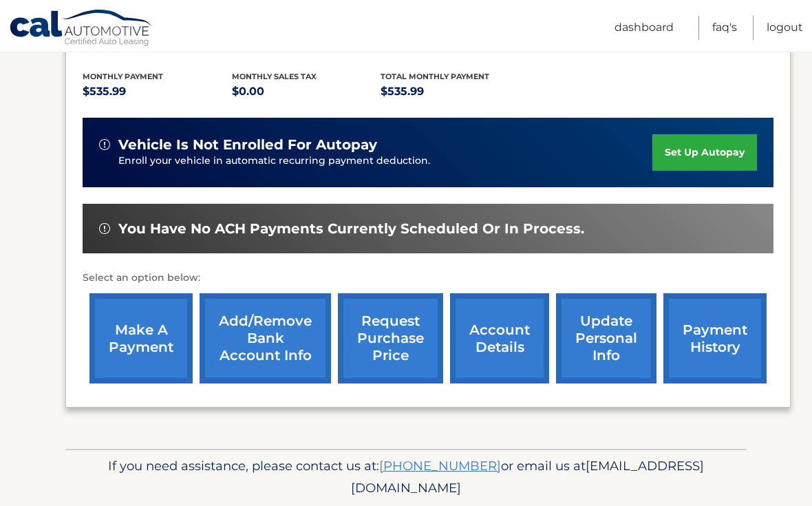 The width and height of the screenshot is (812, 506). What do you see at coordinates (390, 338) in the screenshot?
I see `a: request purchase price` at bounding box center [390, 338].